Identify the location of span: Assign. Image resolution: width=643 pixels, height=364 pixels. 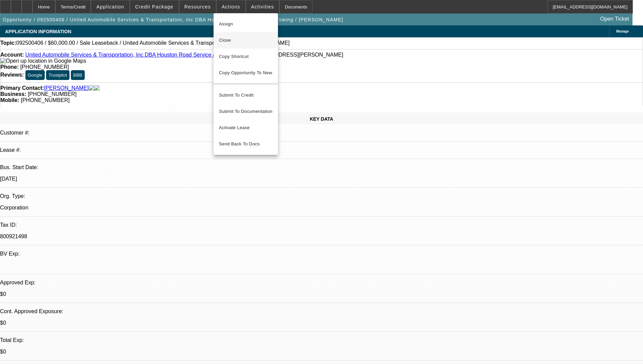
(246, 24).